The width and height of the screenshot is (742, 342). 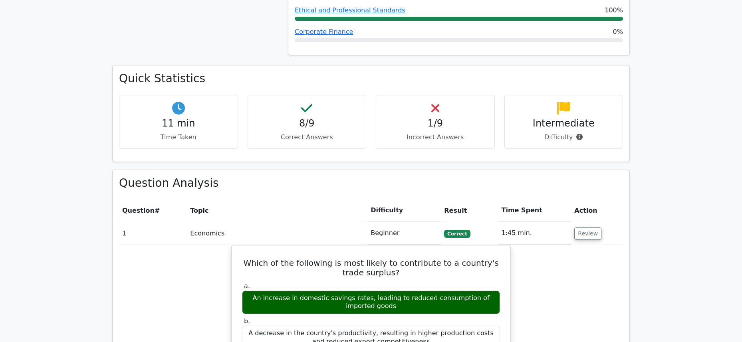 What do you see at coordinates (614, 10) in the screenshot?
I see `span: 100%` at bounding box center [614, 10].